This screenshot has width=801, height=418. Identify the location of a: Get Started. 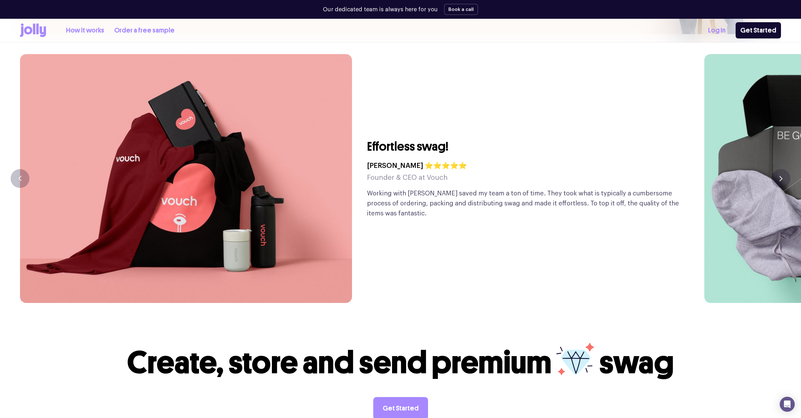
(758, 30).